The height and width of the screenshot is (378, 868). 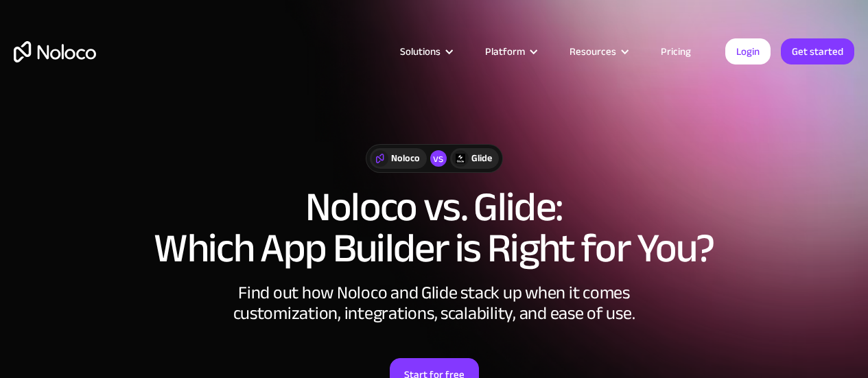 I want to click on a: Login, so click(x=748, y=51).